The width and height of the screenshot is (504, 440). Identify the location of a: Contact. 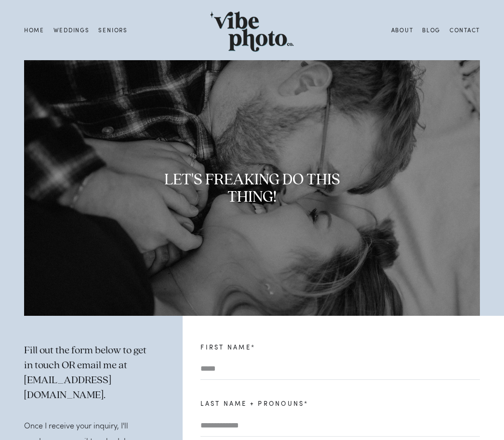
(465, 30).